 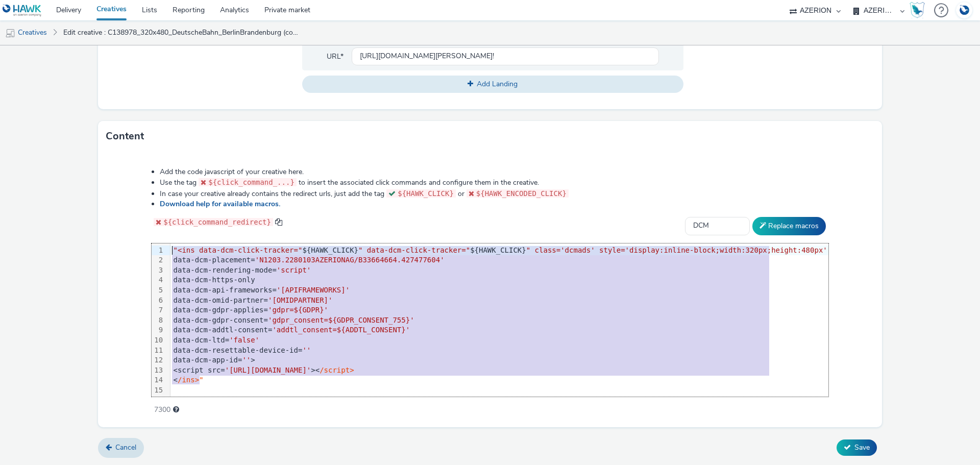 I want to click on div: 7, so click(x=157, y=311).